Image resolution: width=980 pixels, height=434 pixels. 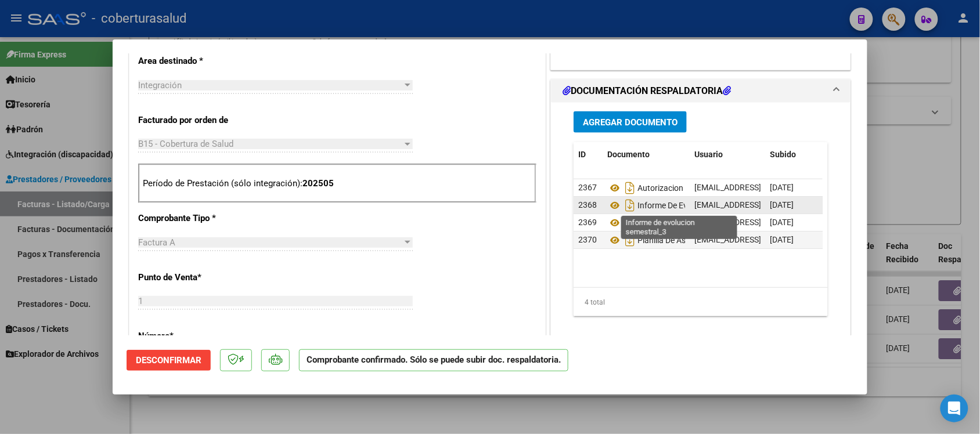 I want to click on span: 2370, so click(x=588, y=239).